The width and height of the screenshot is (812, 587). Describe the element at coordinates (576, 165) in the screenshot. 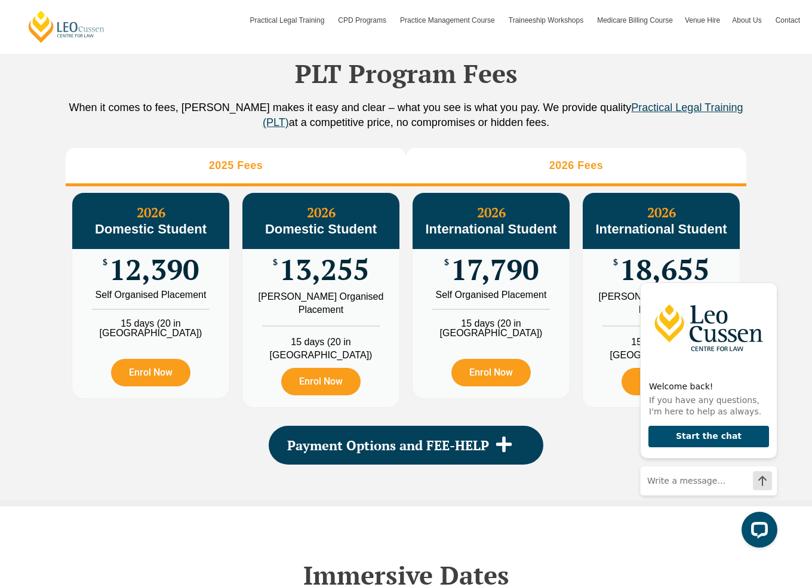

I see `h3: 2026 Fees` at that location.